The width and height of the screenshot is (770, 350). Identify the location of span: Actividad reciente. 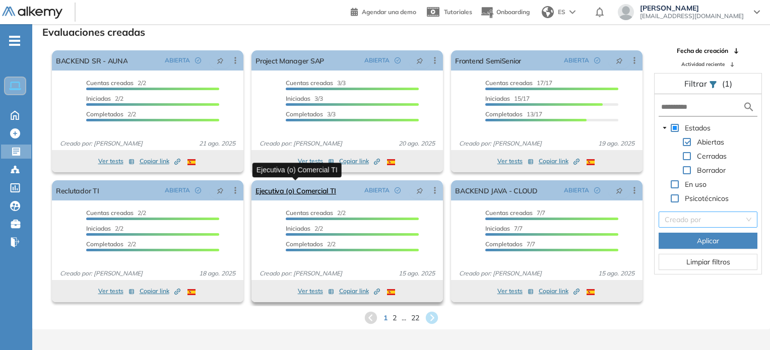
(703, 64).